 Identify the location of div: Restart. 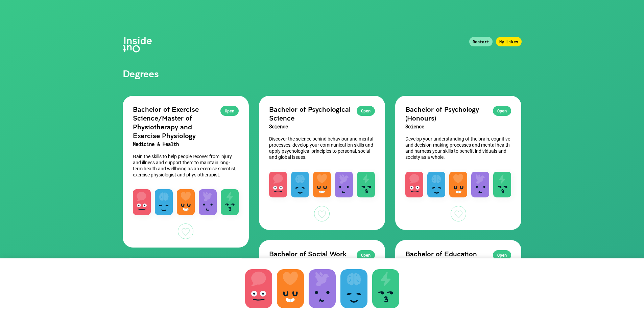
(481, 41).